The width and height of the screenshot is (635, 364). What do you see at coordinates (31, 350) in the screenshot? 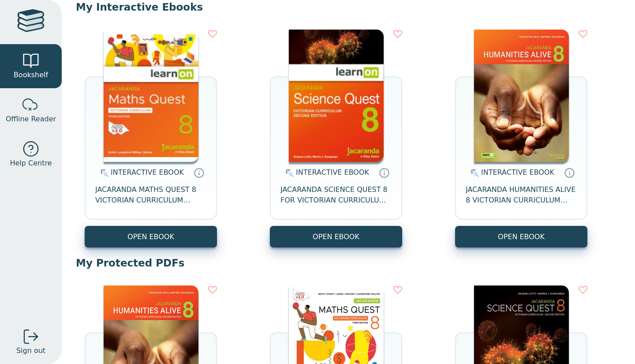
I see `span: Sign out` at bounding box center [31, 350].